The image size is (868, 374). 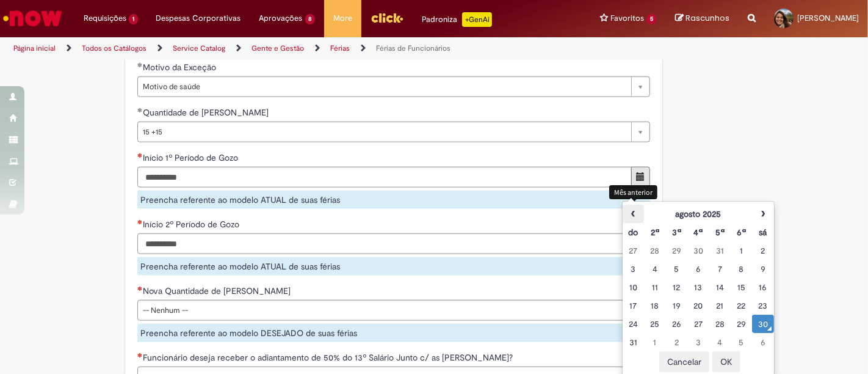 I want to click on div: 25 August 2025 Monday, so click(x=655, y=324).